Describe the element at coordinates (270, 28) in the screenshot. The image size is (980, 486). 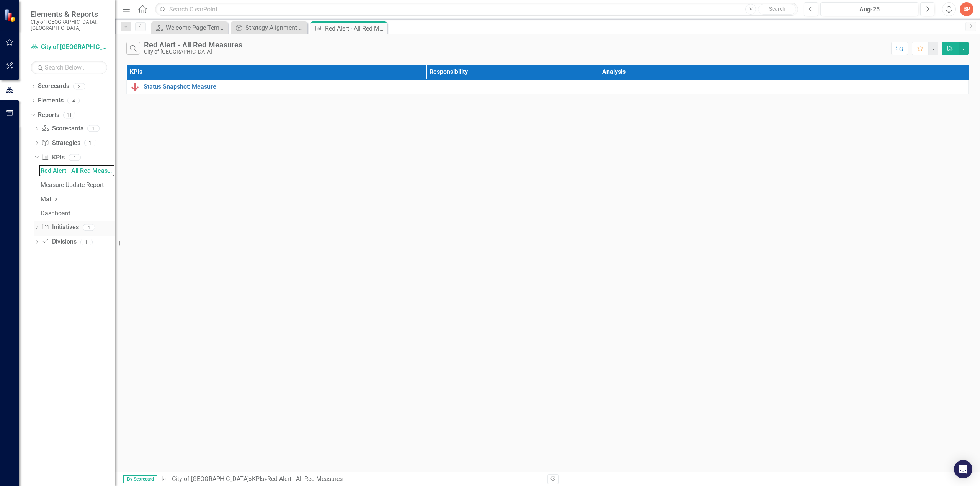
I see `a: Strategy Alignment Report` at that location.